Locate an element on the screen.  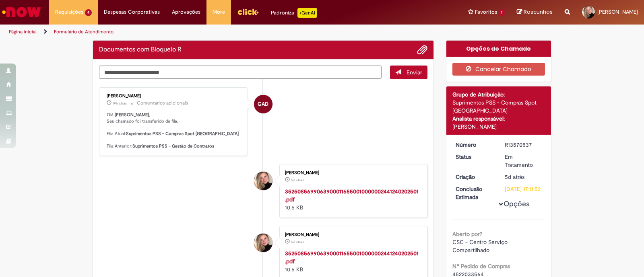
button: Adicionar anexos is located at coordinates (422, 50).